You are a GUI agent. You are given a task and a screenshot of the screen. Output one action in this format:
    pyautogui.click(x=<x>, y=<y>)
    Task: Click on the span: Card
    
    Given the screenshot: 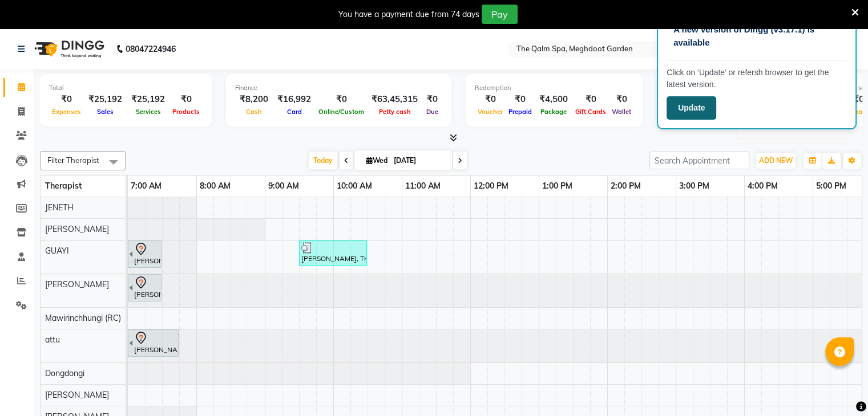 What is the action you would take?
    pyautogui.click(x=294, y=112)
    